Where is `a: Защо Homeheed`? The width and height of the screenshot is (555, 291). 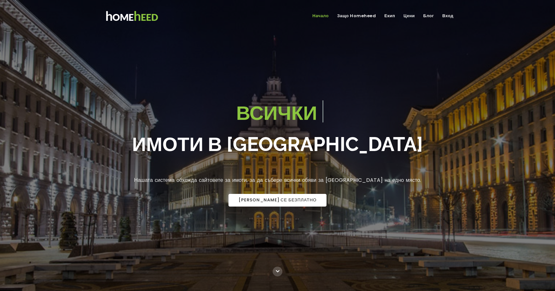 a: Защо Homeheed is located at coordinates (357, 16).